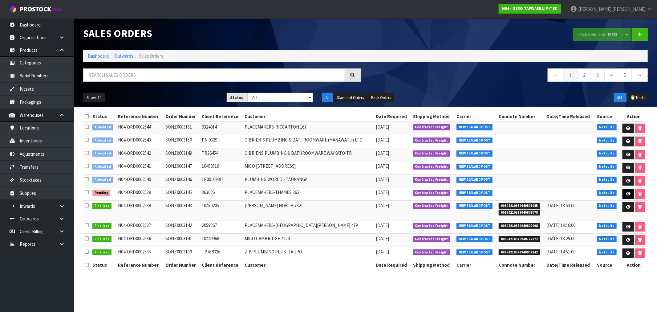 This screenshot has height=312, width=657. What do you see at coordinates (101, 193) in the screenshot?
I see `span: Pending` at bounding box center [101, 193].